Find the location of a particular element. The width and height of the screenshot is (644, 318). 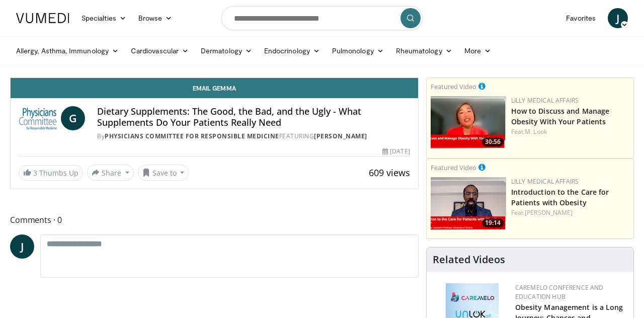

h4: Dietary Supplements: The Good, the Bad, and the Ugly - What Supplements Do Your Patients Really Need is located at coordinates (253, 117).